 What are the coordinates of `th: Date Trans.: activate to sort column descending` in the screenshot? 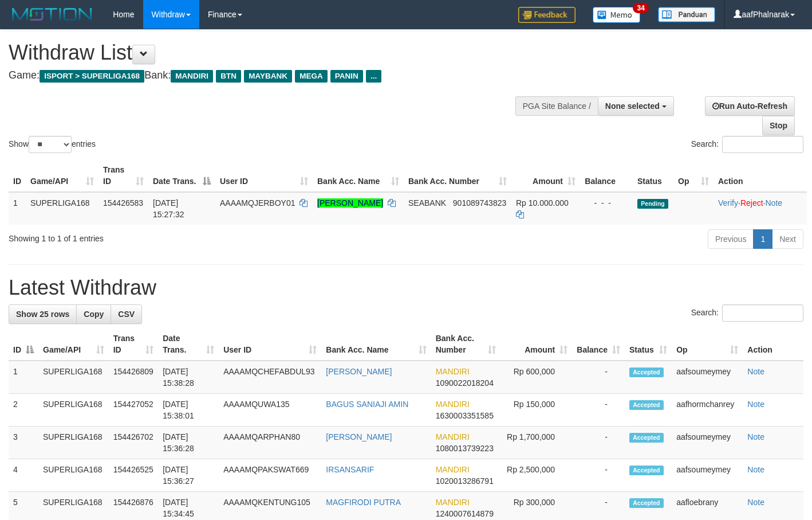 It's located at (182, 176).